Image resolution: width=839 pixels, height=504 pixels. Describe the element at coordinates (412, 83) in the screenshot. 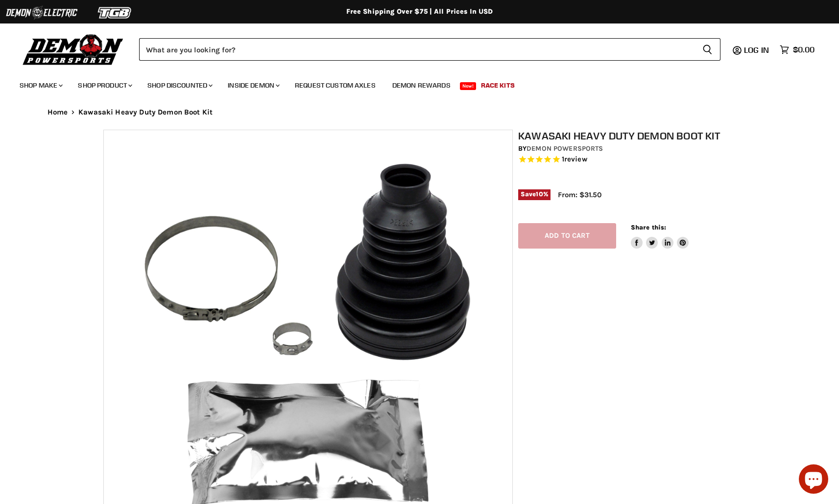

I see `ul: Main menu` at that location.